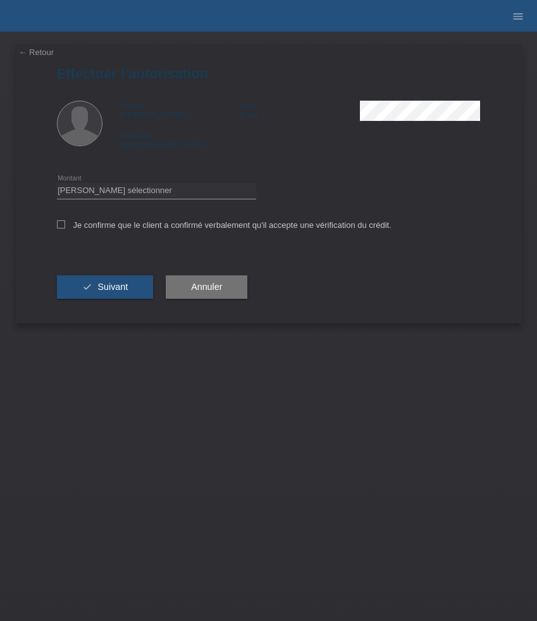 Image resolution: width=537 pixels, height=621 pixels. What do you see at coordinates (206, 287) in the screenshot?
I see `button: Annuler` at bounding box center [206, 287].